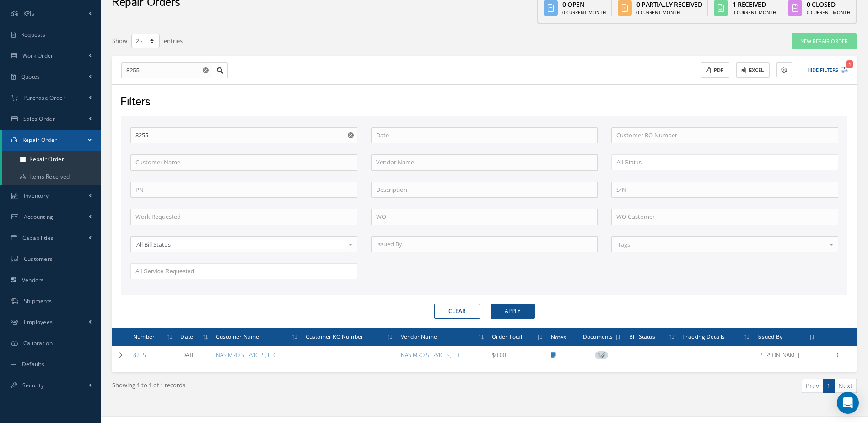 This screenshot has width=868, height=423. What do you see at coordinates (244, 135) in the screenshot?
I see `input: RO Number` at bounding box center [244, 135].